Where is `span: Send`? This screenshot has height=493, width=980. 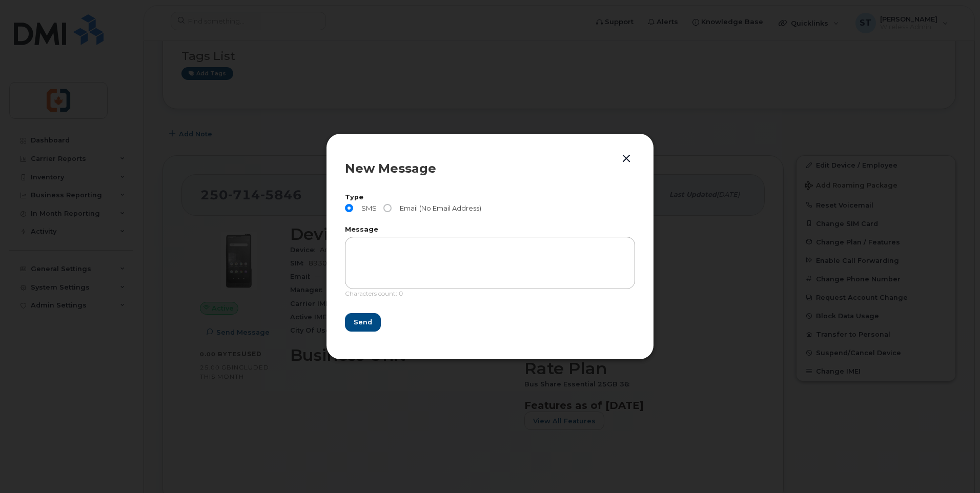 span: Send is located at coordinates (363, 322).